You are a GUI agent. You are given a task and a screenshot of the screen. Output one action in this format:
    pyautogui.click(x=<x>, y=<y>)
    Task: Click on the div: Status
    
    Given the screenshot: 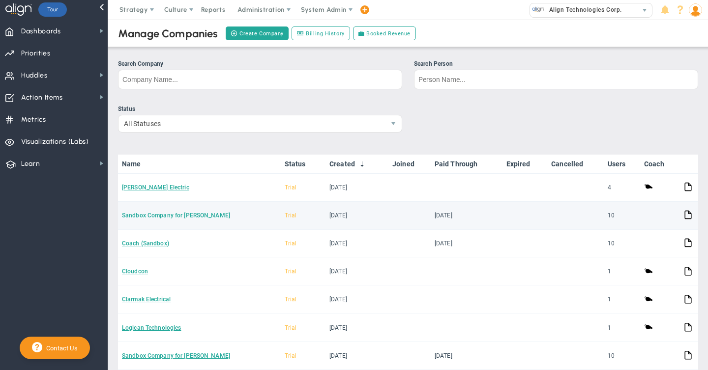 What is the action you would take?
    pyautogui.click(x=260, y=109)
    